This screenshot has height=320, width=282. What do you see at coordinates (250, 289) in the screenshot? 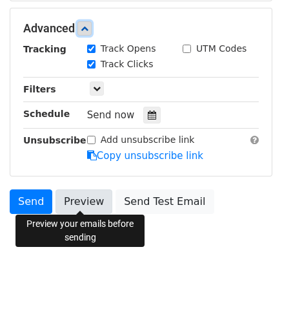
I see `div: 聊天小工具` at bounding box center [250, 289].